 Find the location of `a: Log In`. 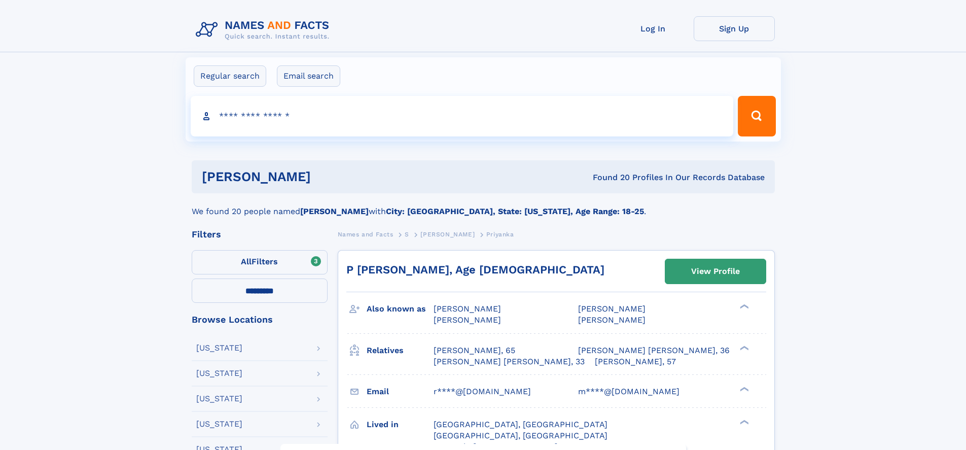

a: Log In is located at coordinates (653, 28).